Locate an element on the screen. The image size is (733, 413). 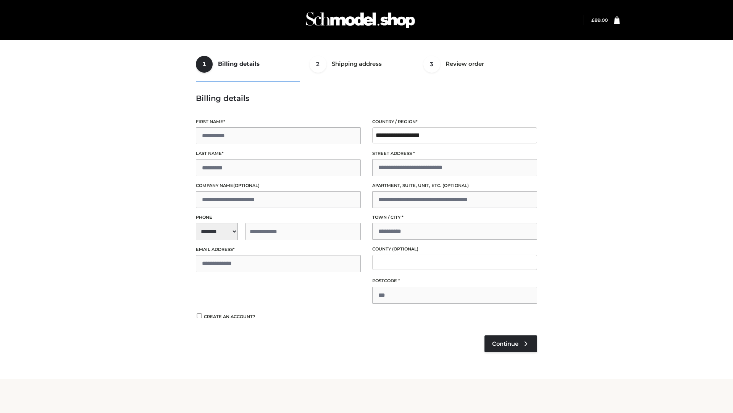
span: Continue is located at coordinates (505, 343).